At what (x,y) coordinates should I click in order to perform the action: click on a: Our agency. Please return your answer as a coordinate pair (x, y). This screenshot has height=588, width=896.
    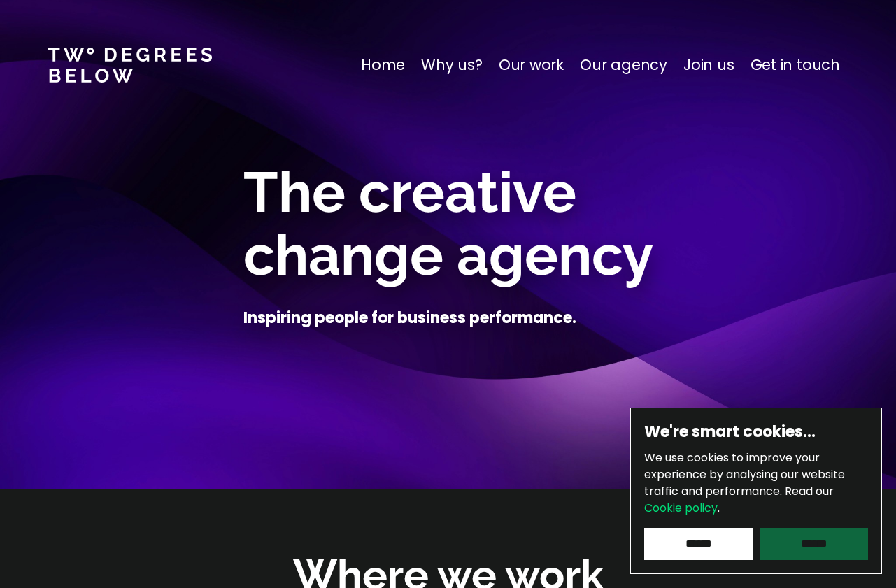
    Looking at the image, I should click on (623, 65).